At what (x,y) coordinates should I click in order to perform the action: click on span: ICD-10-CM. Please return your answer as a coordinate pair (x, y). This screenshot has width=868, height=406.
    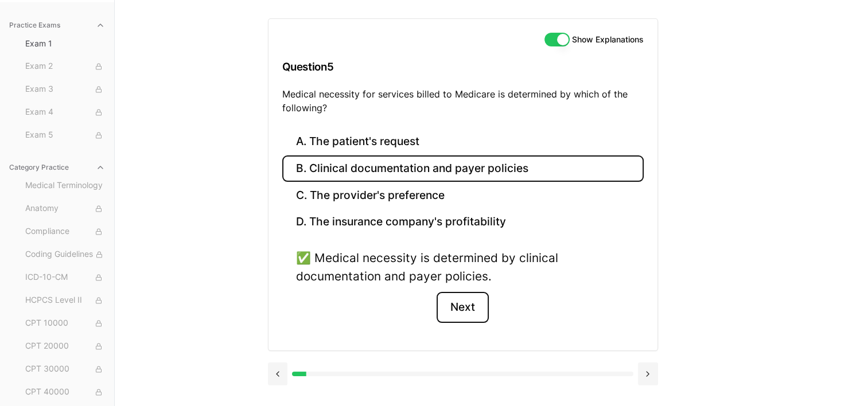
    Looking at the image, I should click on (65, 278).